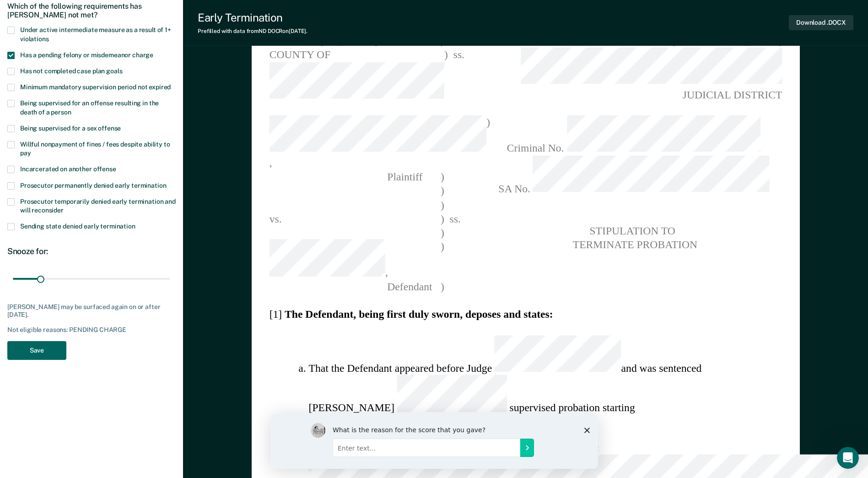 This screenshot has height=478, width=868. Describe the element at coordinates (156, 34) in the screenshot. I see `input: Enter text...` at that location.